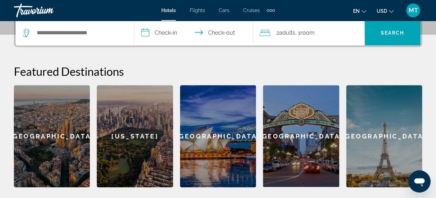  What do you see at coordinates (392, 33) in the screenshot?
I see `button: Search` at bounding box center [392, 33].